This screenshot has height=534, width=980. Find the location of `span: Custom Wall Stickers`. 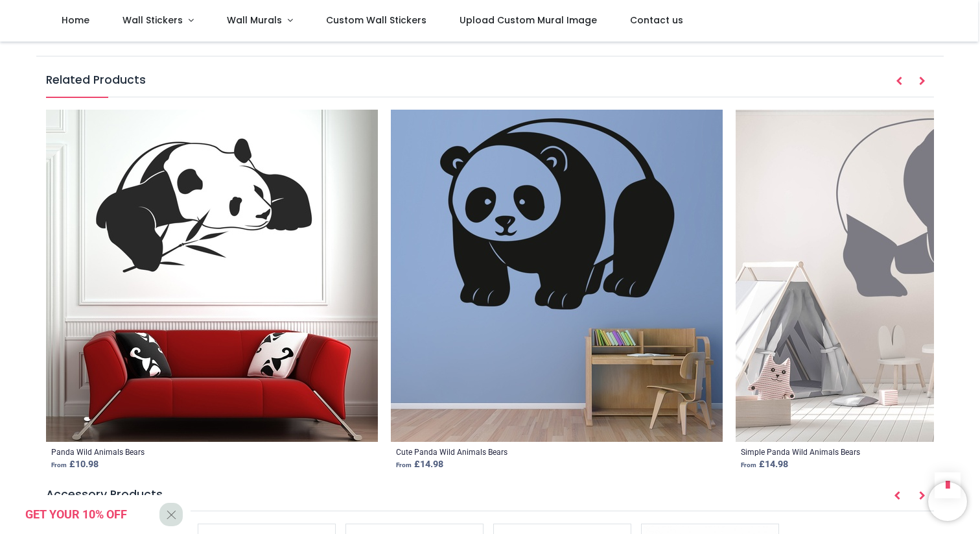

span: Custom Wall Stickers is located at coordinates (376, 20).